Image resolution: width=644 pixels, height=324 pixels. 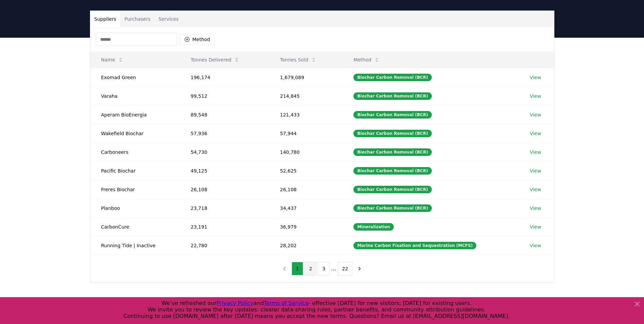 What do you see at coordinates (225, 133) in the screenshot?
I see `td: 57,936` at bounding box center [225, 133].